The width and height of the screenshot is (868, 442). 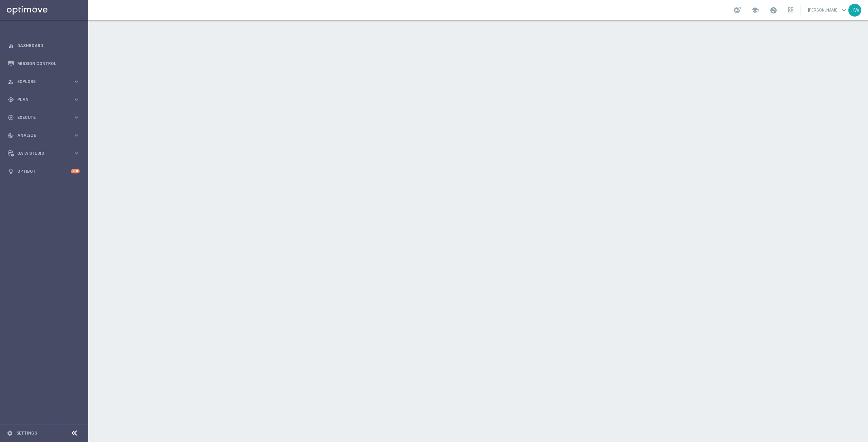 I want to click on button: play_circle_outline Execute keyboard_arrow_right, so click(x=44, y=118).